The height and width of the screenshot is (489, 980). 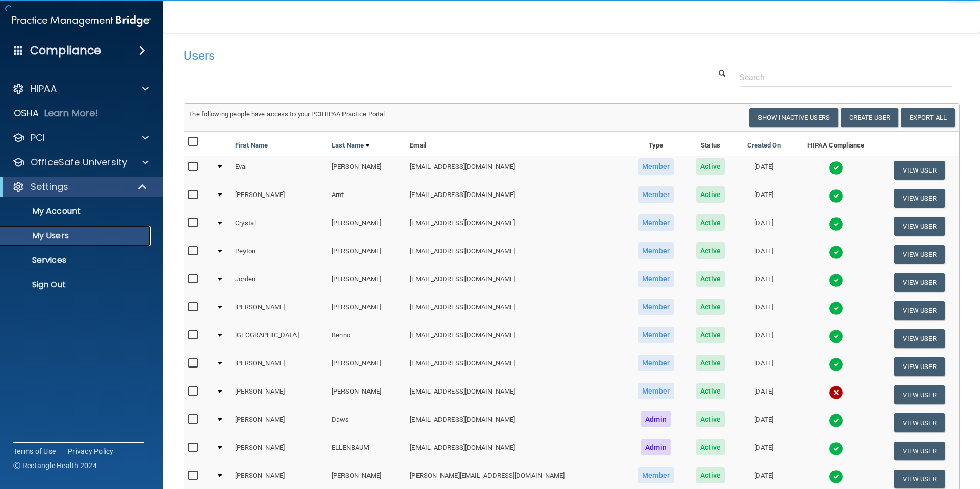 What do you see at coordinates (836, 144) in the screenshot?
I see `th: HIPAA Compliance` at bounding box center [836, 144].